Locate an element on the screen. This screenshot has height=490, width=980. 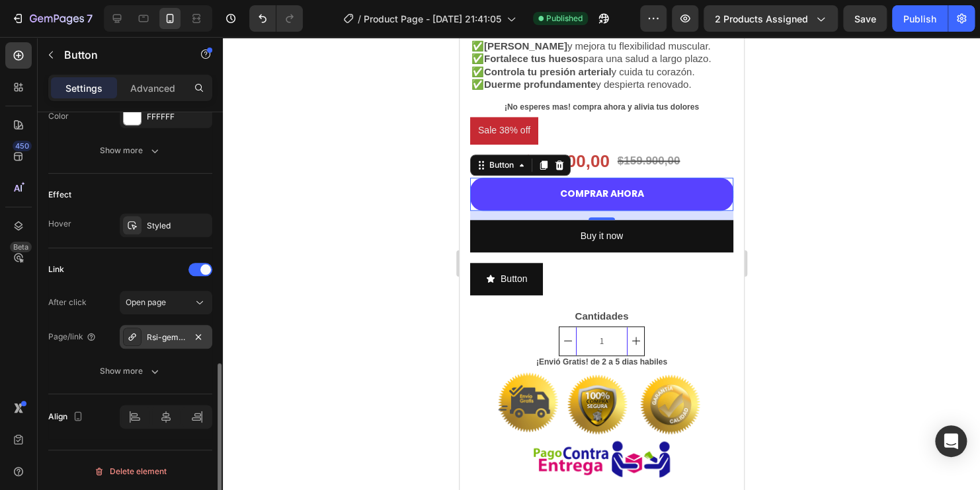
p: 7 is located at coordinates (89, 19).